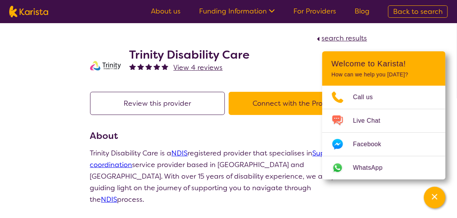  Describe the element at coordinates (190, 55) in the screenshot. I see `h2: Trinity Disability Care` at that location.